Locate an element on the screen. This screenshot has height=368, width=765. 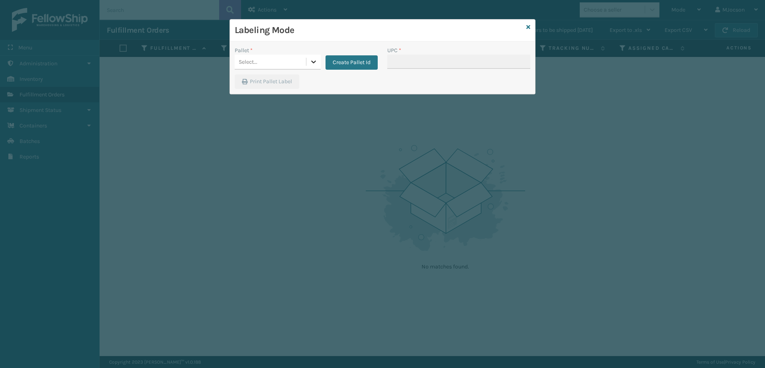
div: Select... is located at coordinates (248, 62).